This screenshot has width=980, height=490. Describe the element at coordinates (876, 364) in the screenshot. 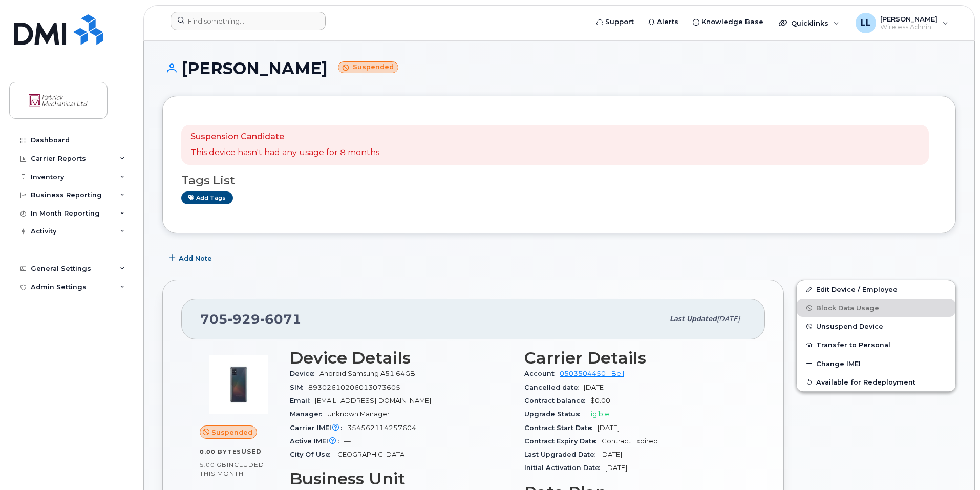

I see `button: Change IMEI` at that location.